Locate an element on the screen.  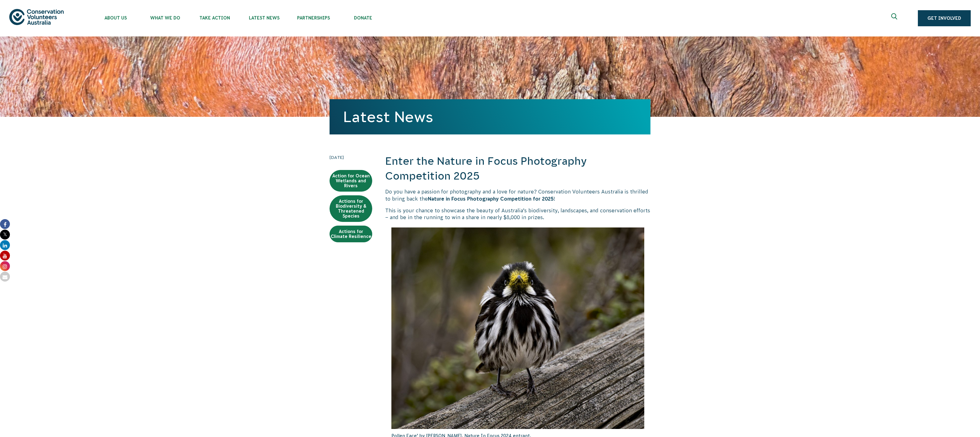
a: Actions for Biodiversity & Threatened Species is located at coordinates (351, 209).